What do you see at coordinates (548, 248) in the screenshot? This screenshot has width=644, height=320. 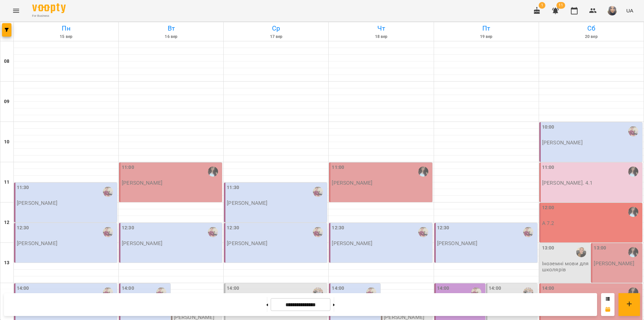 I see `label: 13:00` at bounding box center [548, 248].